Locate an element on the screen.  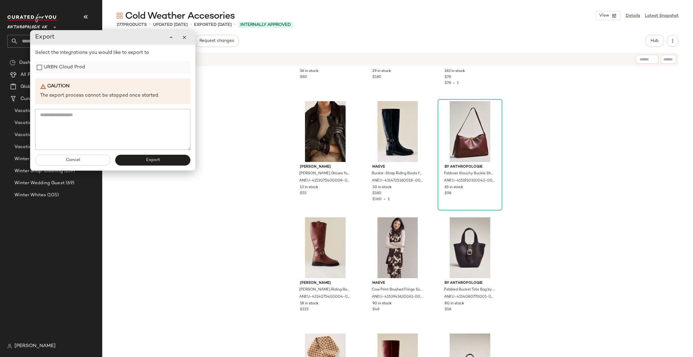
span: ANEU-4154080770001-000-021 is located at coordinates (470, 297).